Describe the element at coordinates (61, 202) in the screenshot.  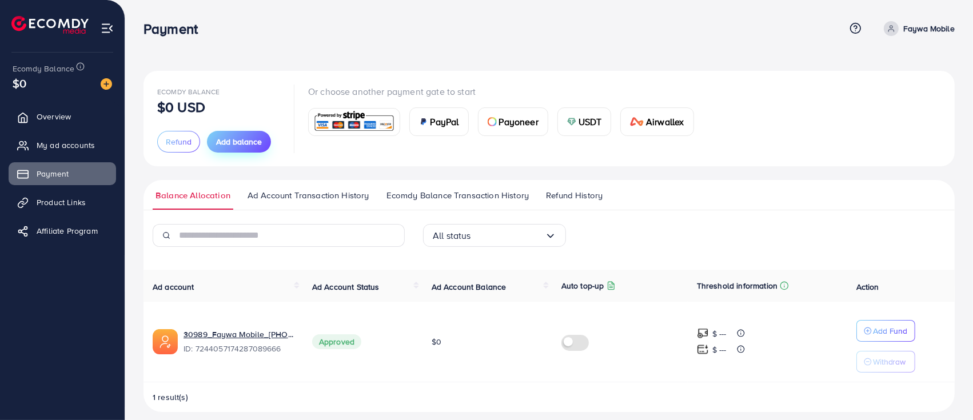
I see `span: Product Links` at that location.